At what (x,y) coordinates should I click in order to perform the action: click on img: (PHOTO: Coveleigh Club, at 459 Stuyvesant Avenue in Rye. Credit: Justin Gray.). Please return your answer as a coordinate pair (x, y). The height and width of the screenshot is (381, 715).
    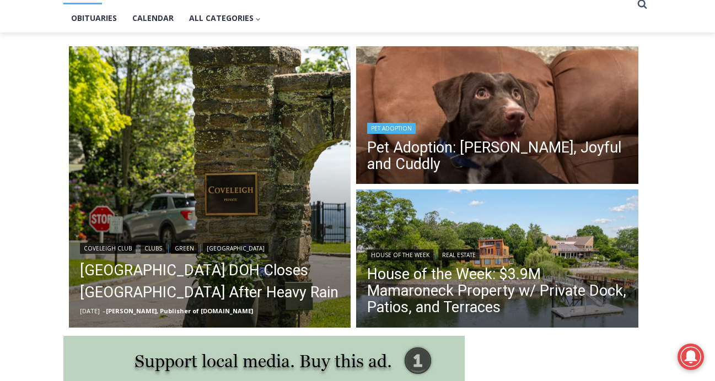
    Looking at the image, I should click on (210, 187).